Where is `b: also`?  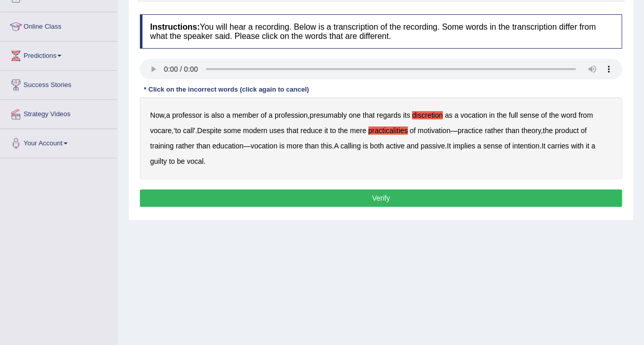 b: also is located at coordinates (218, 115).